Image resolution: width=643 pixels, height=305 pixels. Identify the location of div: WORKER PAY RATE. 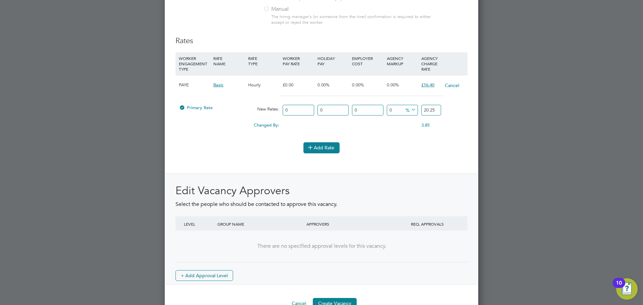
(298, 61).